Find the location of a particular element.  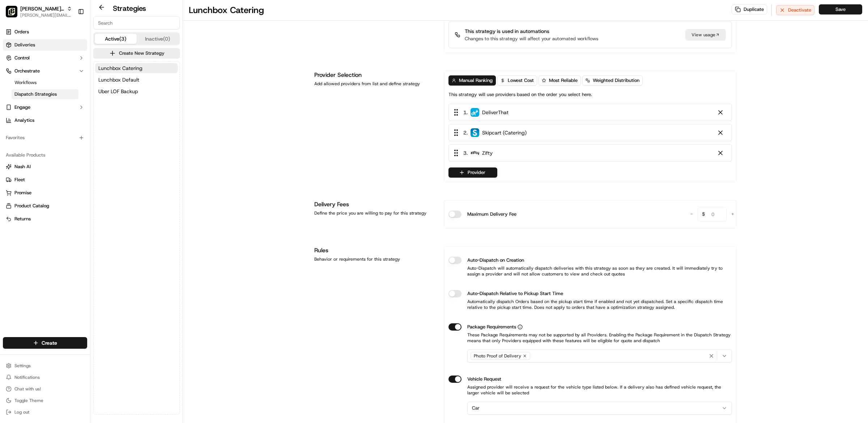

button: Create is located at coordinates (45, 343).